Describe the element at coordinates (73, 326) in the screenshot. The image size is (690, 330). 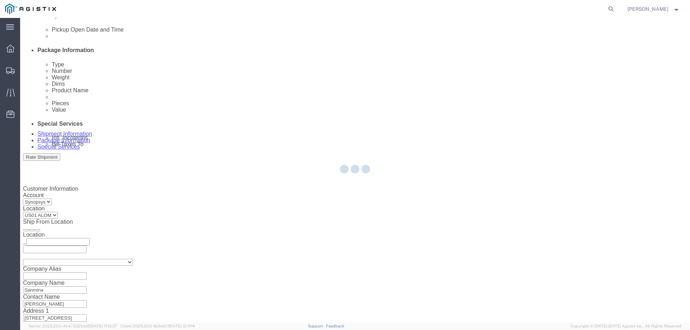
I see `span: Server: 2025.20.0-db47332bad5` at that location.